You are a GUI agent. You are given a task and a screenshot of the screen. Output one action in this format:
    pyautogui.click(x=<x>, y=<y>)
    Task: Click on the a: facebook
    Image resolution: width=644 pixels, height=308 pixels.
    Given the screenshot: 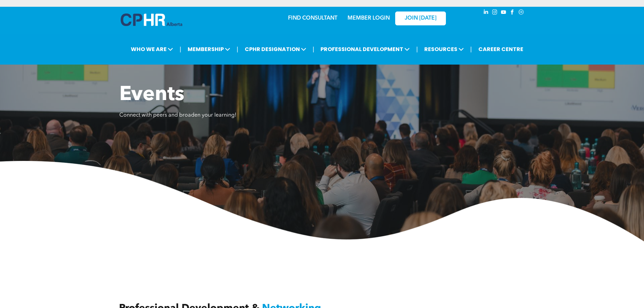 What is the action you would take?
    pyautogui.click(x=512, y=13)
    